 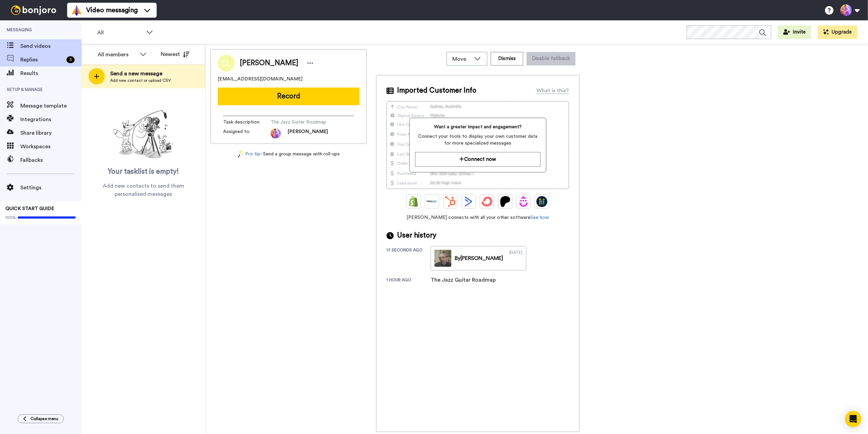 What do you see at coordinates (289, 96) in the screenshot?
I see `button: Record` at bounding box center [289, 96].